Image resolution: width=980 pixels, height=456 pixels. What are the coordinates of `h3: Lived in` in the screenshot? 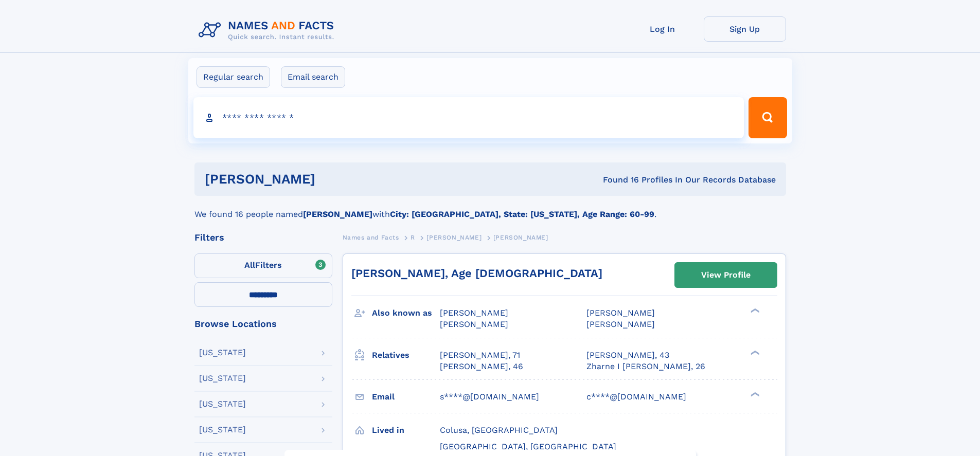 It's located at (406, 430).